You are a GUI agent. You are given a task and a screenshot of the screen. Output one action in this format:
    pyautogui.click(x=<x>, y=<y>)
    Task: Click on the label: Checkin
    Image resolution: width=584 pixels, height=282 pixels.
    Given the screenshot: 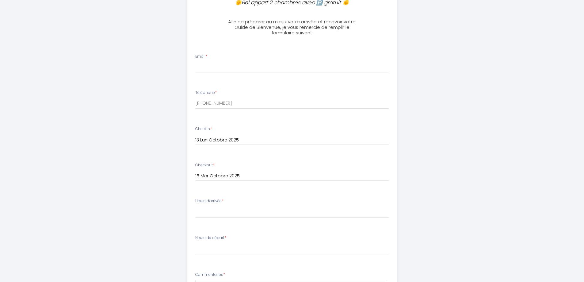 What is the action you would take?
    pyautogui.click(x=204, y=129)
    